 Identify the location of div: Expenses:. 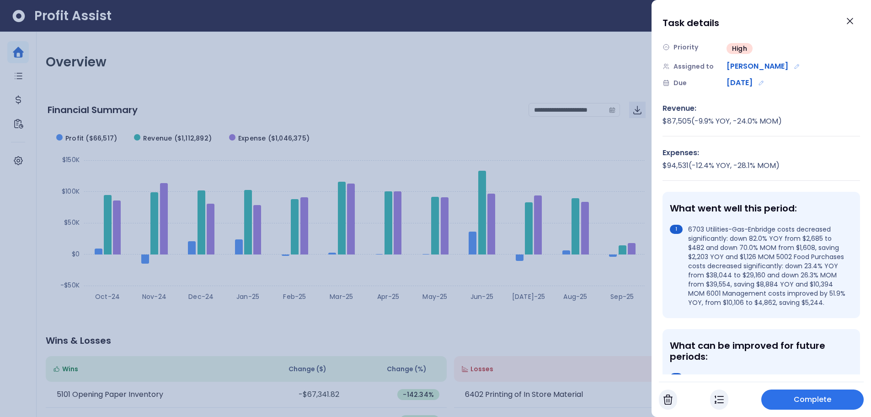
(761, 153).